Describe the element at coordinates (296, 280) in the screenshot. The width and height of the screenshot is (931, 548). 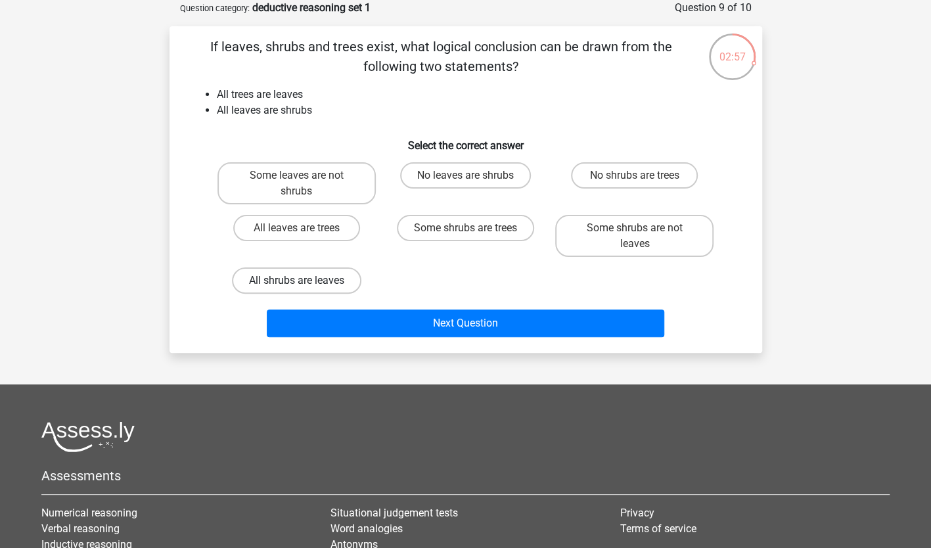
I see `label: All shrubs are leaves` at that location.